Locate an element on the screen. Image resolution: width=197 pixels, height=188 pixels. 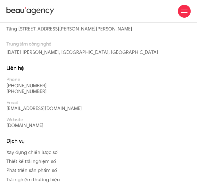
small: Trung tâm công nghệ is located at coordinates (83, 44).